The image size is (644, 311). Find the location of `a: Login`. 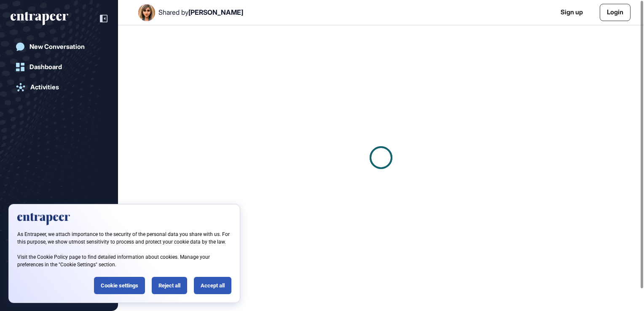

a: Login is located at coordinates (615, 12).